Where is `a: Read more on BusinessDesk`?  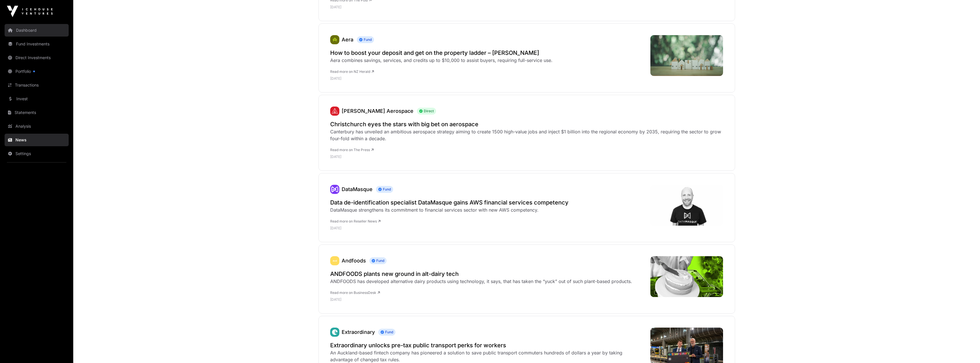 a: Read more on BusinessDesk is located at coordinates (355, 293).